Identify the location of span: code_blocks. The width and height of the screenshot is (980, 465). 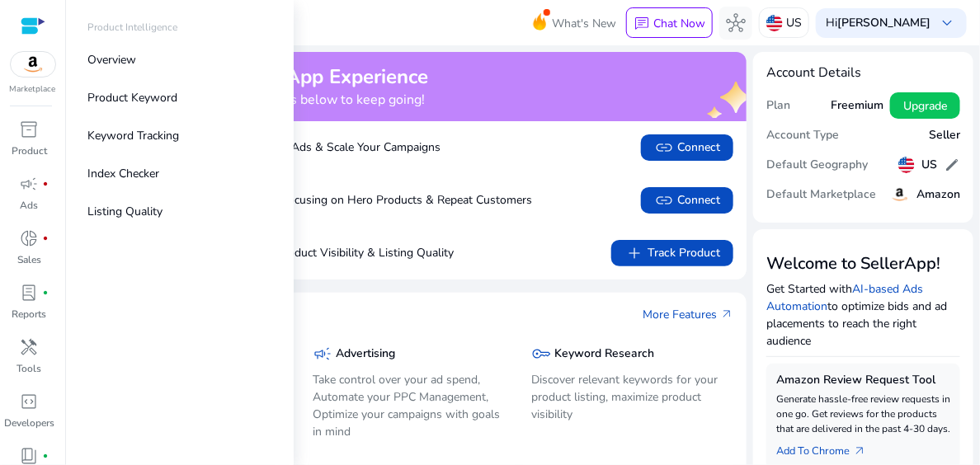
(29, 401).